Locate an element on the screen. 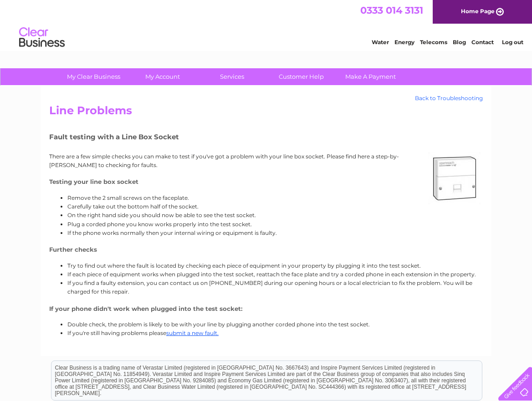 This screenshot has height=401, width=532. h5: Fault testing with a Line Box Socket is located at coordinates (266, 136).